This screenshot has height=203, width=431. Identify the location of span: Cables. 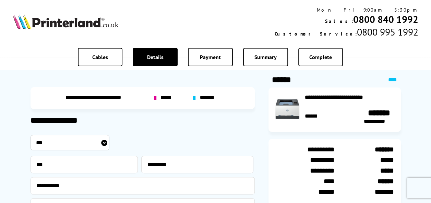
(100, 57).